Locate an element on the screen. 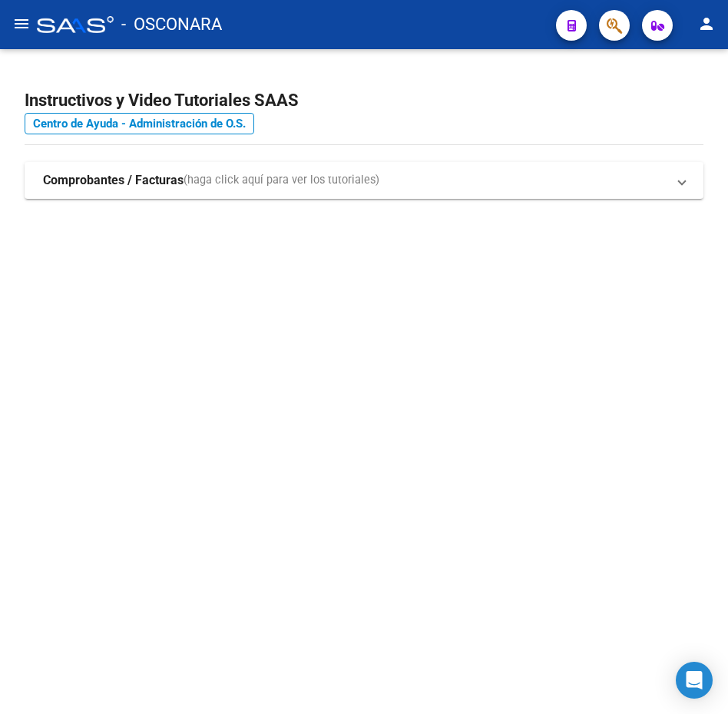 The image size is (728, 714). mat-expansion-panel-header: Comprobantes / Facturas(haga click aquí para ver los tutoriales) is located at coordinates (364, 180).